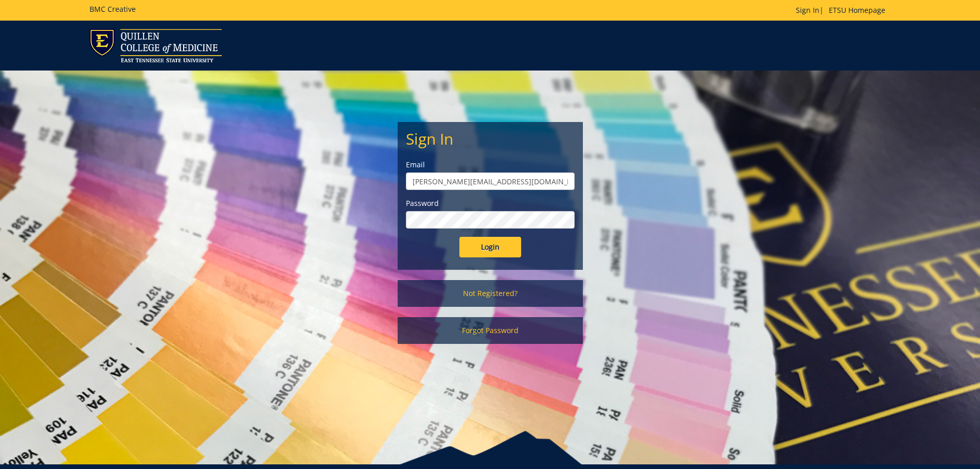 This screenshot has width=980, height=469. Describe the element at coordinates (490, 247) in the screenshot. I see `input: Login` at that location.